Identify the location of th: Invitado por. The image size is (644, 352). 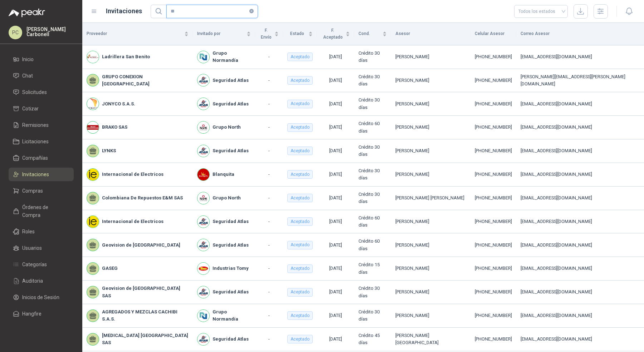
(223, 34).